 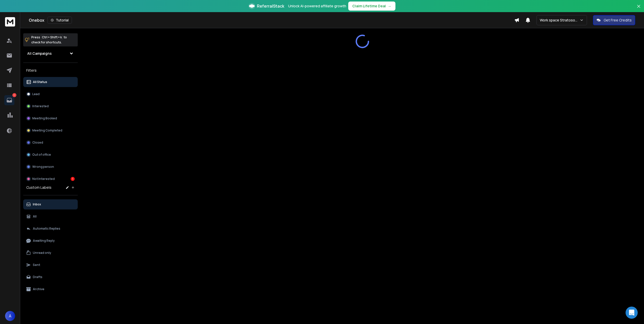 I want to click on button: Meeting Booked, so click(x=51, y=118).